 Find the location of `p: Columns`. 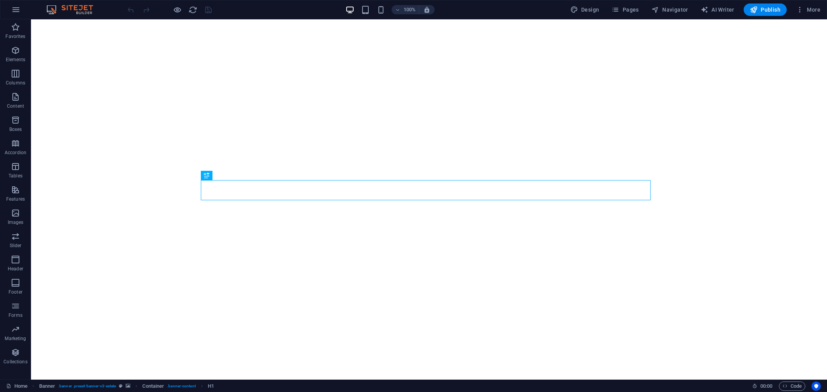

p: Columns is located at coordinates (16, 83).